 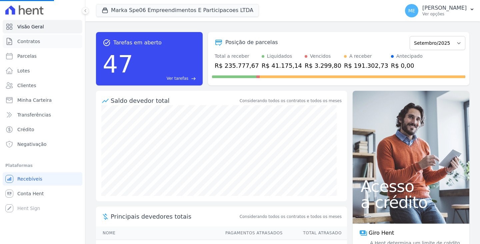 I want to click on span: Minha Carteira, so click(x=34, y=100).